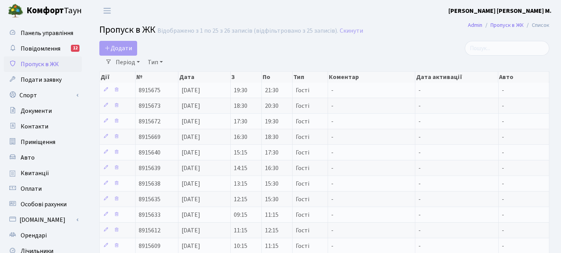  Describe the element at coordinates (43, 158) in the screenshot. I see `a: Авто` at that location.